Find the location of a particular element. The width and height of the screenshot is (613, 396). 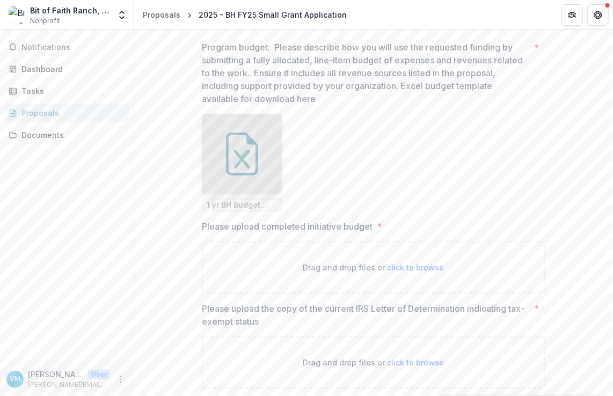

span: Notifications is located at coordinates (73, 47).